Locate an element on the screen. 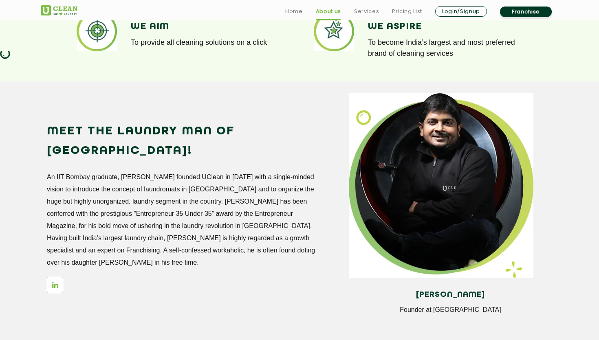  a: About us is located at coordinates (329, 11).